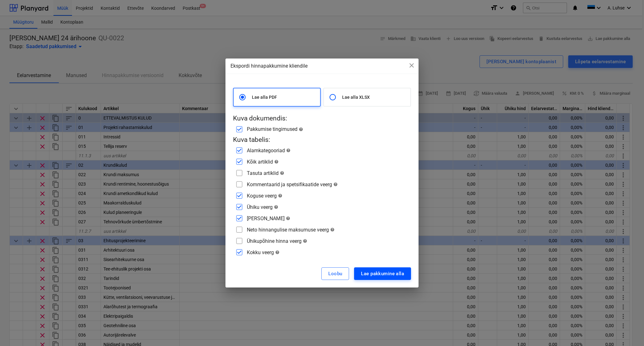 The image size is (644, 346). Describe the element at coordinates (382, 274) in the screenshot. I see `div: Lae pakkumine alla` at that location.